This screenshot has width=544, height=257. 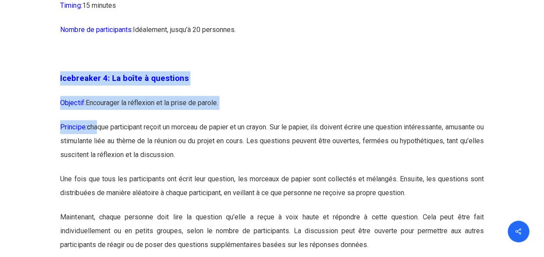 What do you see at coordinates (73, 103) in the screenshot?
I see `span: Objectif:` at bounding box center [73, 103].